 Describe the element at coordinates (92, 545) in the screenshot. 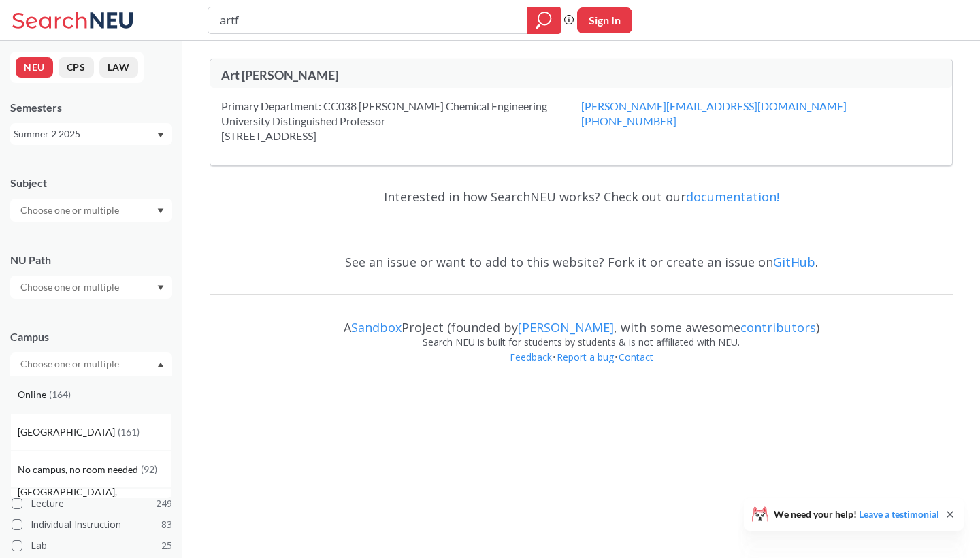

I see `label: Lab` at that location.